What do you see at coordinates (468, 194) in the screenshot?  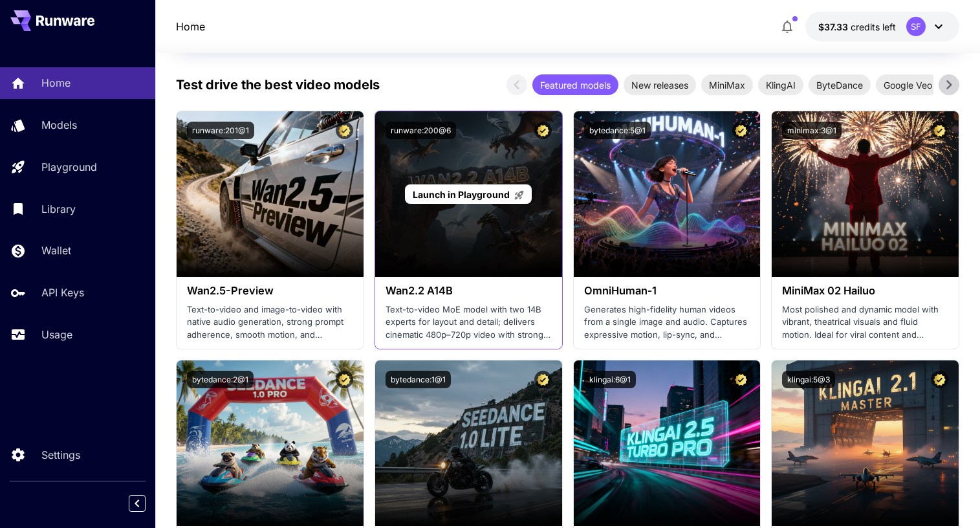 I see `a: Launch in Playground` at bounding box center [468, 194].